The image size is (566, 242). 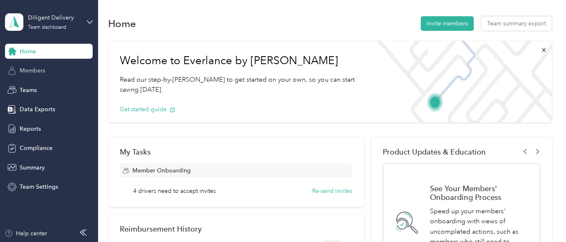 I want to click on button: Invite members, so click(x=447, y=23).